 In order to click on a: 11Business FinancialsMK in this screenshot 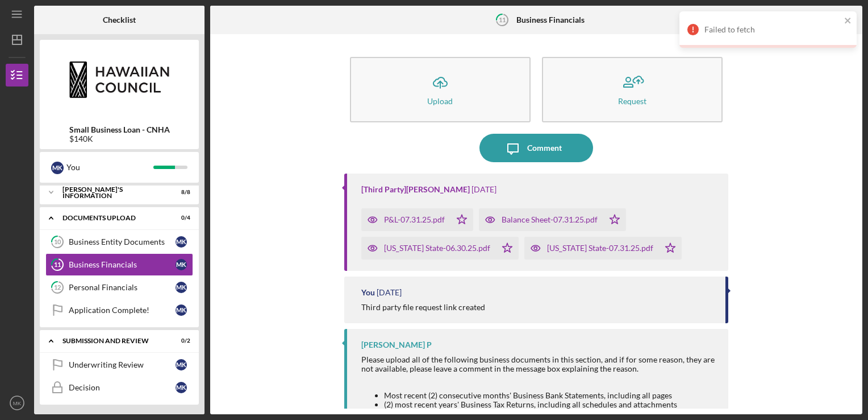, I will do `click(119, 264)`.